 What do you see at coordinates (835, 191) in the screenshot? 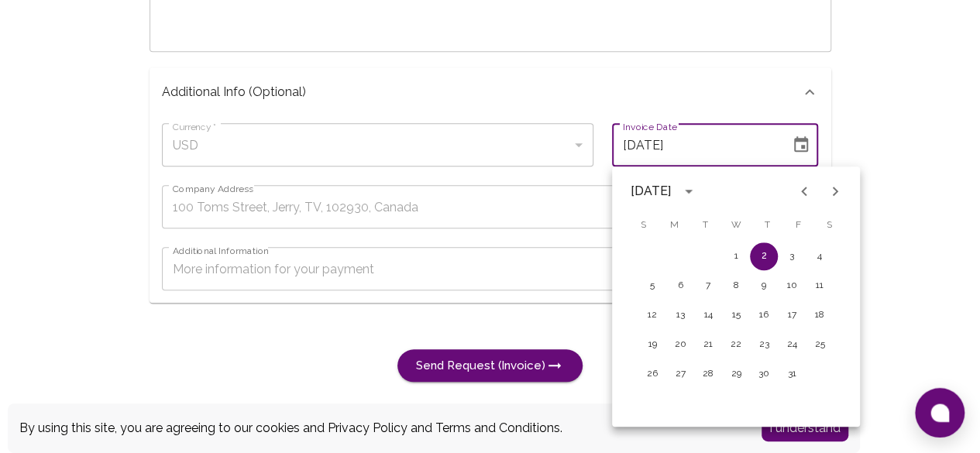
I see `button: Next month` at bounding box center [835, 191].